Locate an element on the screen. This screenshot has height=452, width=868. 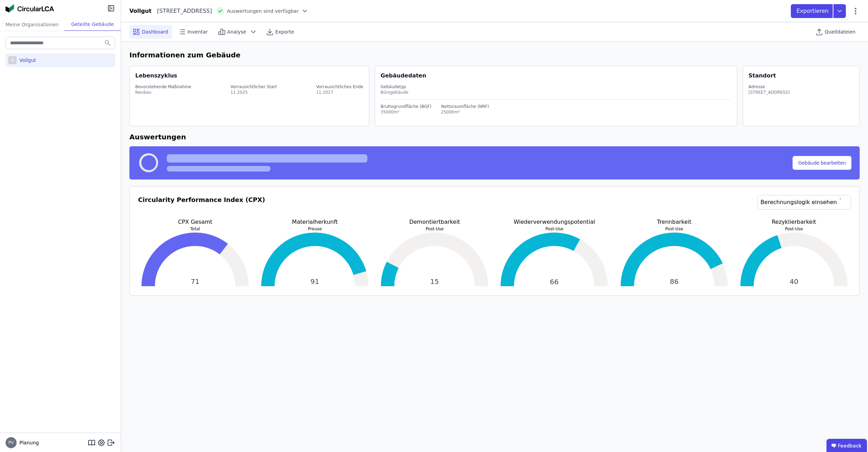
div: 11.2027 is located at coordinates (339, 92).